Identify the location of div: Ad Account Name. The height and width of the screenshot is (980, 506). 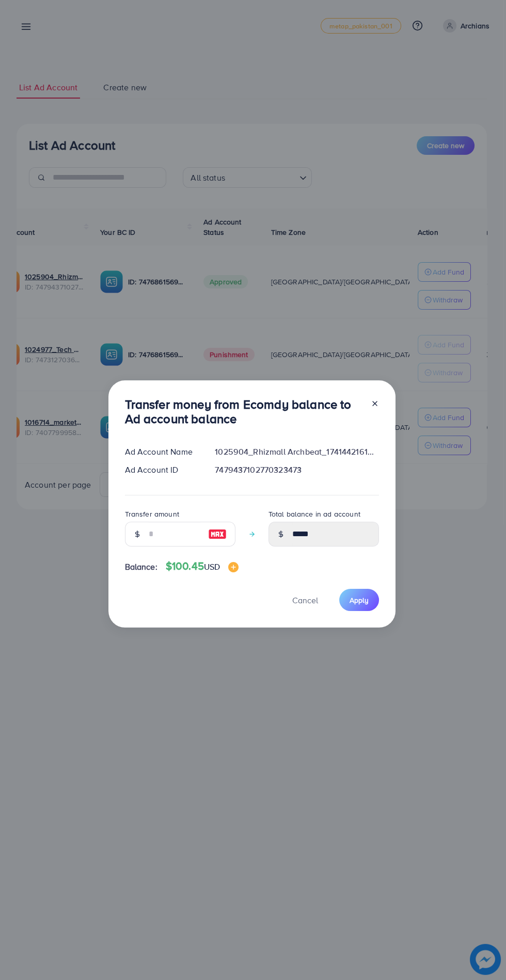
(161, 452).